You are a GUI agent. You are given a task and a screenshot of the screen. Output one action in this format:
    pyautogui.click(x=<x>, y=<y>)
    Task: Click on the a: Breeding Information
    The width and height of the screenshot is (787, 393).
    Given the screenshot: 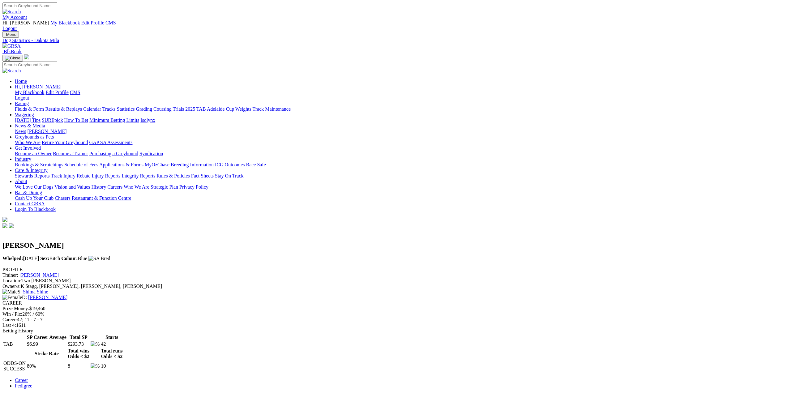 What is the action you would take?
    pyautogui.click(x=192, y=164)
    